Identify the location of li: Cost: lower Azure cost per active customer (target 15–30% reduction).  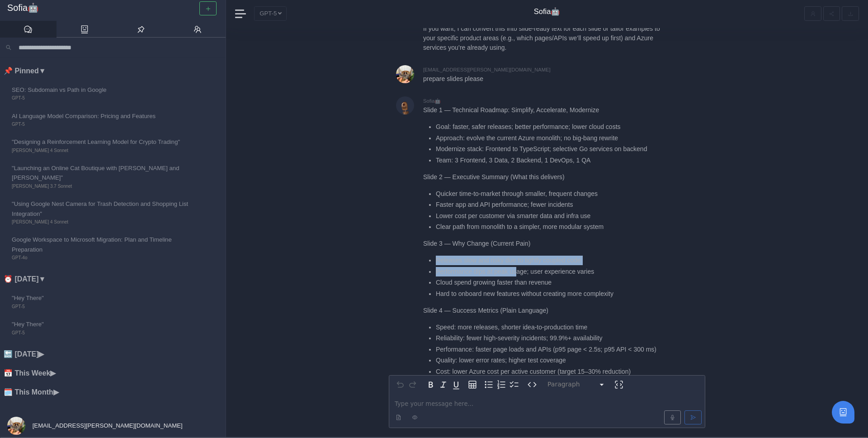
(549, 371).